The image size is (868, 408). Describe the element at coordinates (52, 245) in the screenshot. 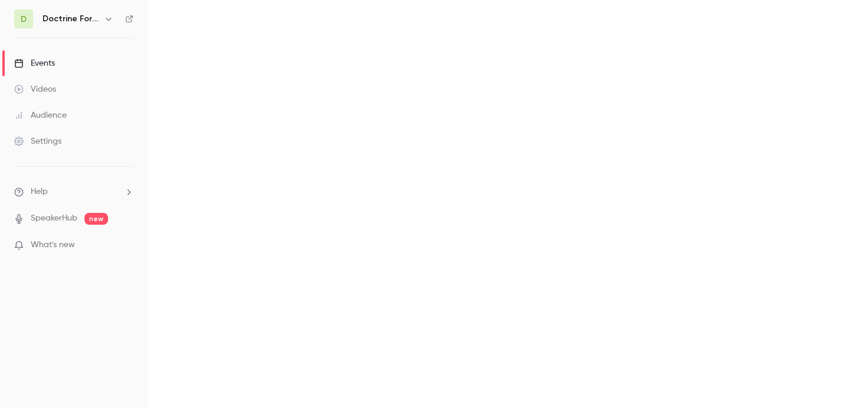

I see `span: What's new` at that location.